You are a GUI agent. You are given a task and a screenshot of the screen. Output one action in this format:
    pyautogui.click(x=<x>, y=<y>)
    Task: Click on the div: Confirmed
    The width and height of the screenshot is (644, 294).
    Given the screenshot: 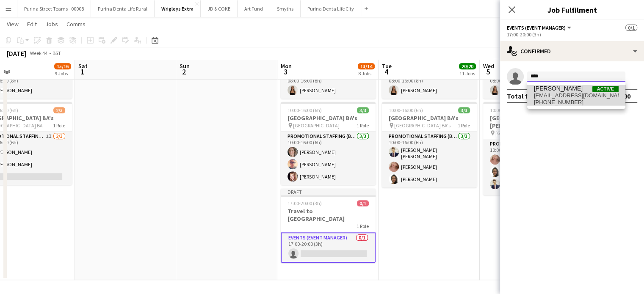 What is the action you would take?
    pyautogui.click(x=572, y=51)
    